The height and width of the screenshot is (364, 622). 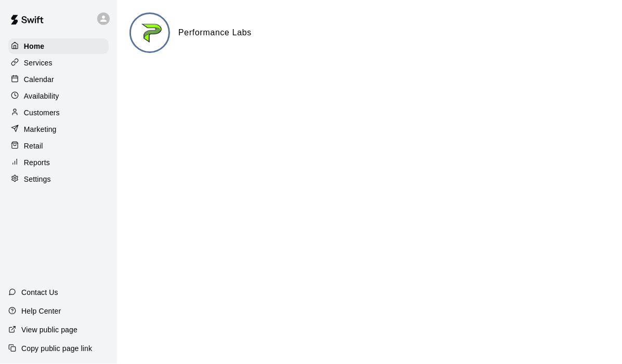 I want to click on a: Availability, so click(x=58, y=96).